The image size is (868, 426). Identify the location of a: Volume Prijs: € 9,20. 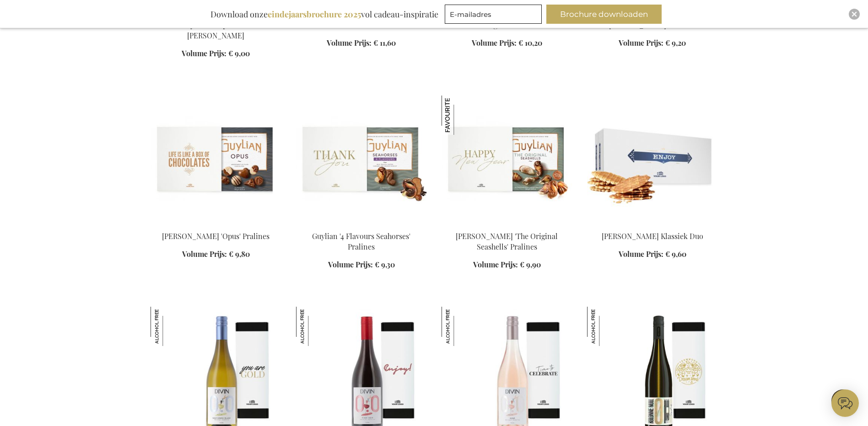
(652, 43).